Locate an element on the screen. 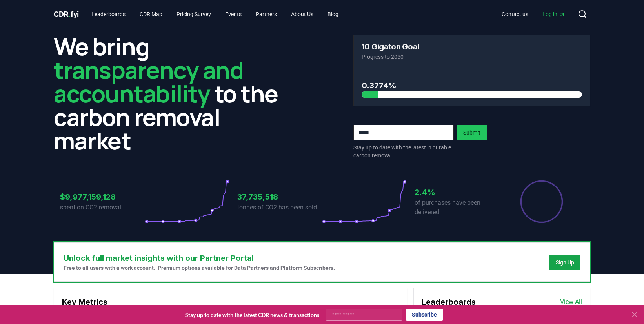 The width and height of the screenshot is (644, 324). h3: Unlock full market insights with our Partner Portal is located at coordinates (199, 258).